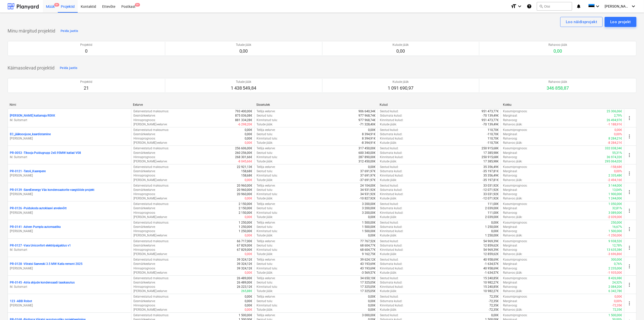  Describe the element at coordinates (614, 157) in the screenshot. I see `p: 36 974,32€` at that location.